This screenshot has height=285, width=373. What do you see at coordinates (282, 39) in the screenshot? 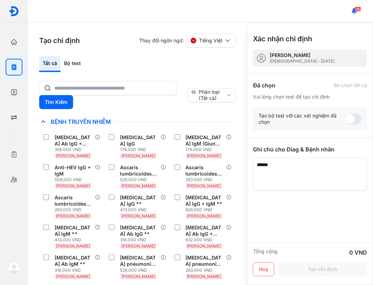
I see `h3: Xác nhận chỉ định` at bounding box center [282, 39].